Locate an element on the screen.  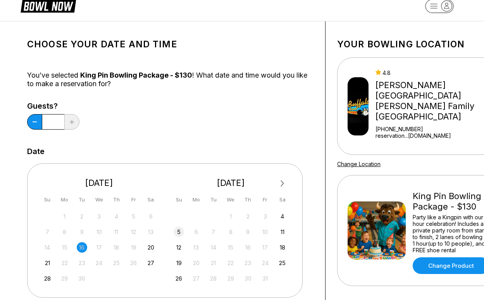
div: Not available Monday, September 1st, 2025 is located at coordinates (64, 216).